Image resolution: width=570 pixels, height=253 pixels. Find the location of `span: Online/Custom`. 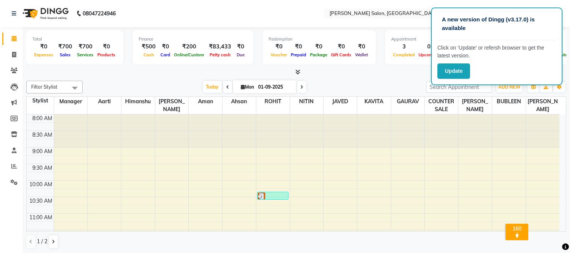

span: Online/Custom is located at coordinates (189, 55).